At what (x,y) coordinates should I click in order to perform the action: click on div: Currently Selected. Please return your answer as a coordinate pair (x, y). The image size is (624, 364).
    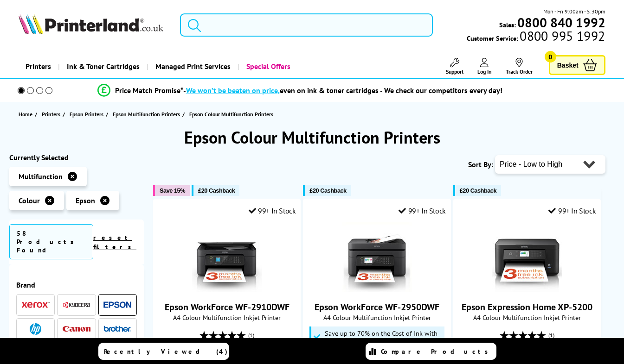
    Looking at the image, I should click on (77, 157).